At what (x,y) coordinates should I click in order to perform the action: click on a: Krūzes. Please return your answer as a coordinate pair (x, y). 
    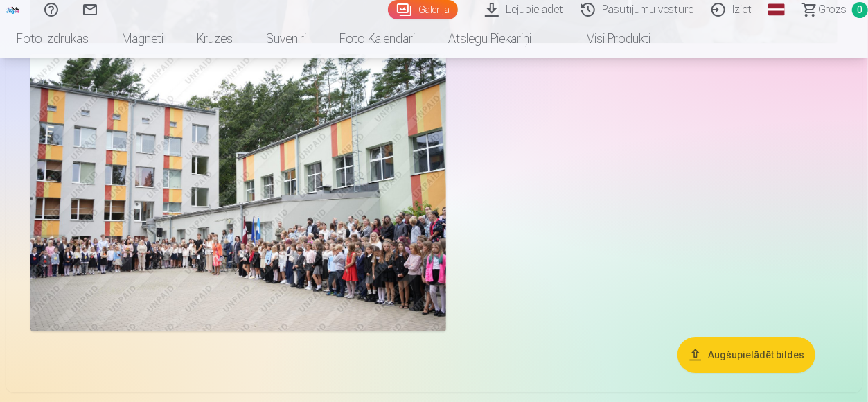
    Looking at the image, I should click on (214, 39).